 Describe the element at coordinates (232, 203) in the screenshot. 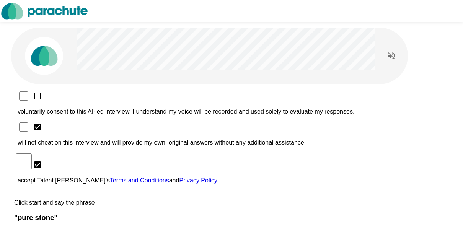

I see `p: Click start and say the phrase` at that location.